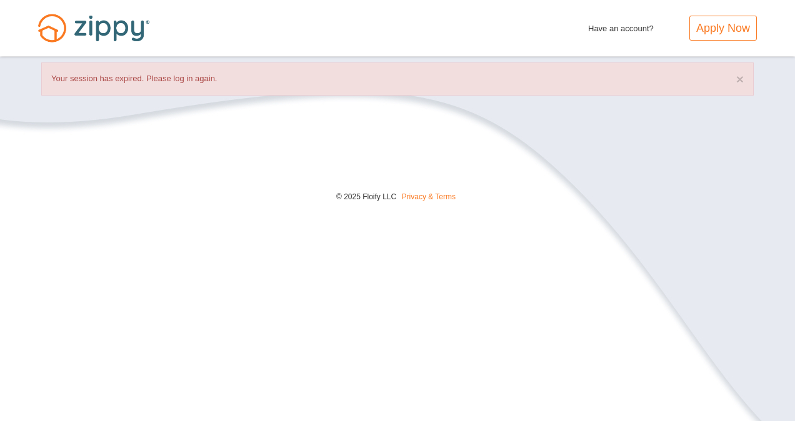 Image resolution: width=795 pixels, height=421 pixels. Describe the element at coordinates (429, 197) in the screenshot. I see `a: Privacy & Terms` at that location.